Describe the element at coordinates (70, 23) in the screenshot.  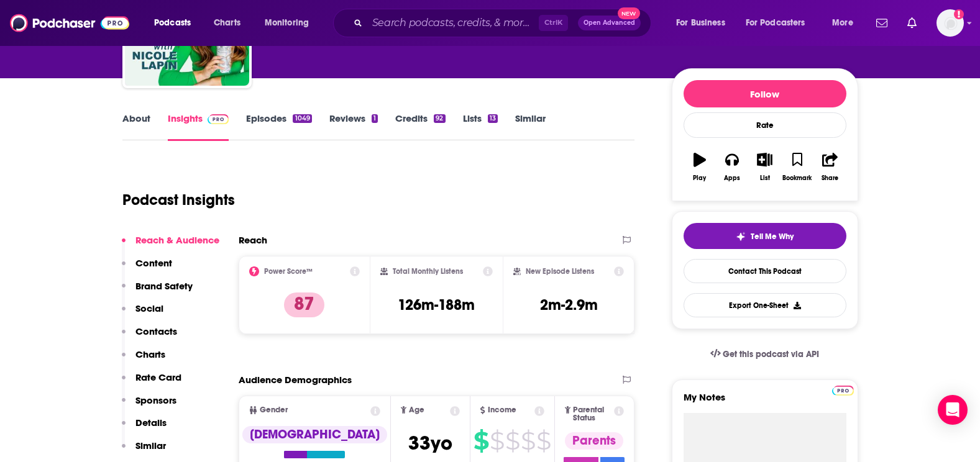
I see `img: Podchaser - Follow, Share and Rate Podcasts` at that location.